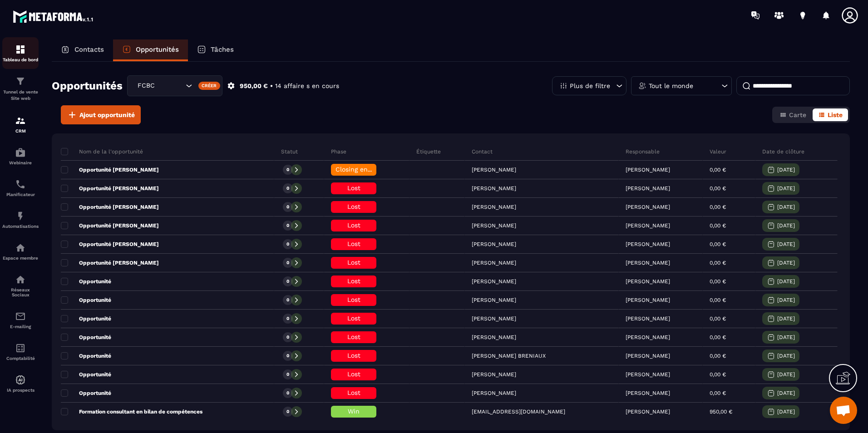 This screenshot has height=433, width=868. I want to click on h2: Opportunités, so click(87, 85).